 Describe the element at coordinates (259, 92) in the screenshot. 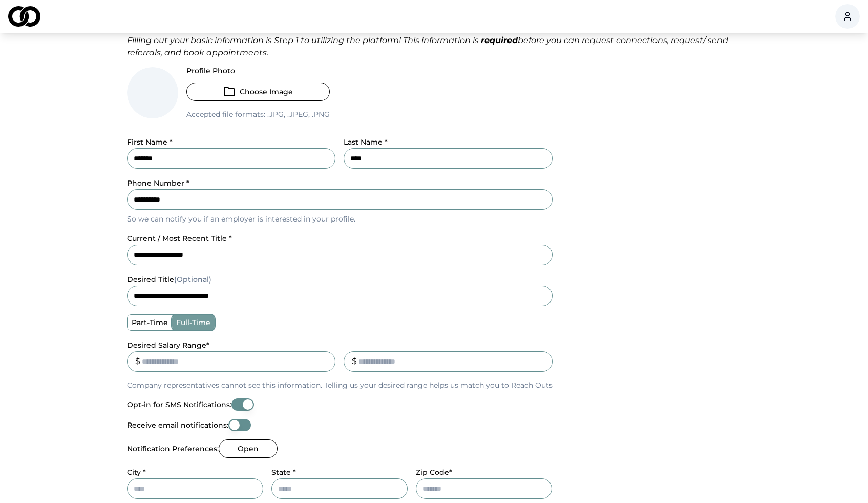

I see `button: Choose Image` at that location.